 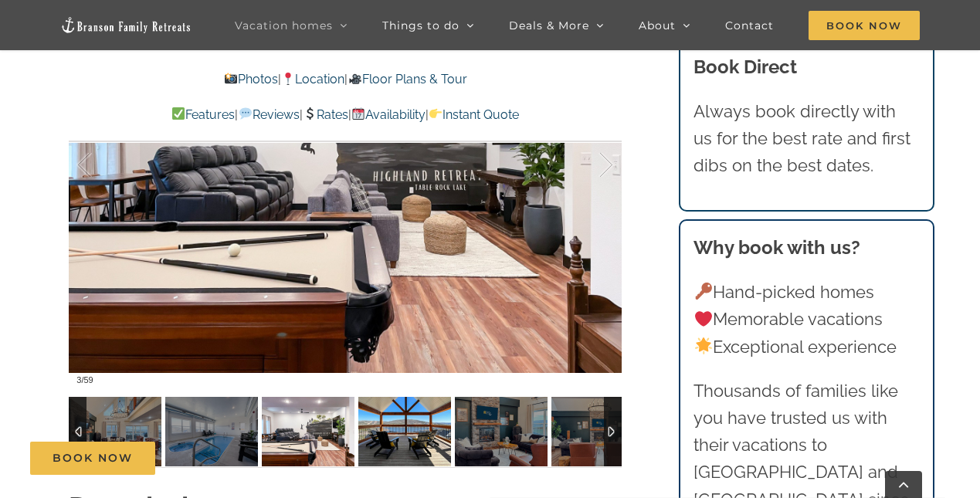 I want to click on img: Highland-Retreat-vacation-home-rental-Table-Rock-Lake-50-scaled.jpg-nggid03287-ngg0dyn-120x90-00f..., so click(x=308, y=431).